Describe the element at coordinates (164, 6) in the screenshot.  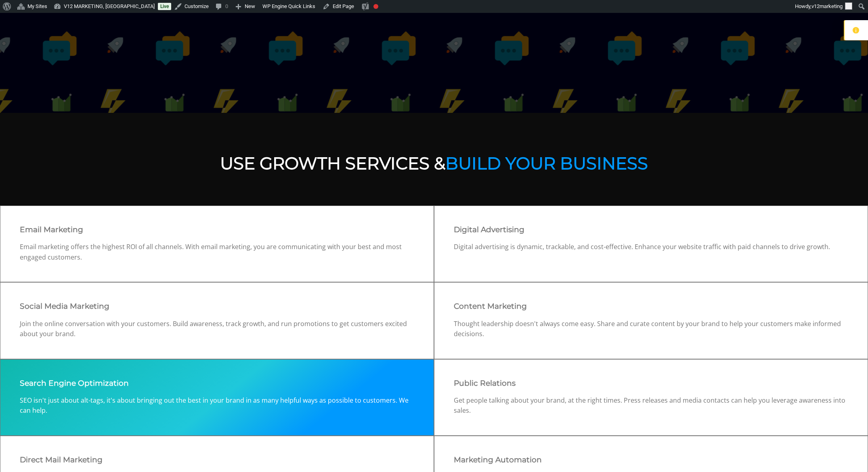
I see `a: Live` at that location.